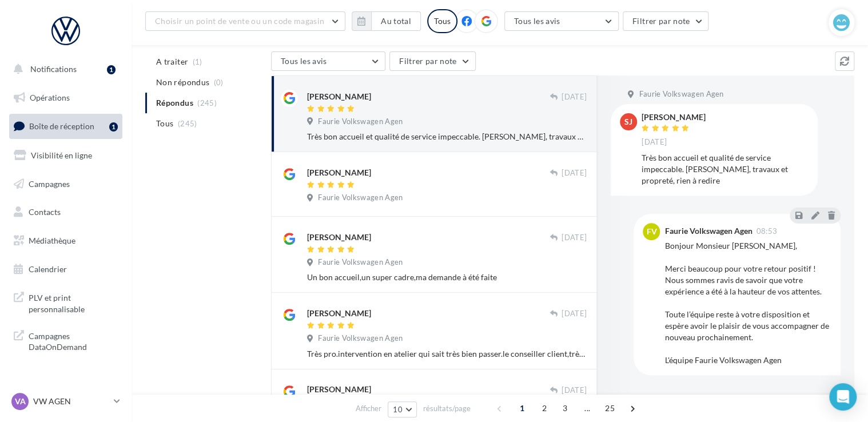  Describe the element at coordinates (398, 409) in the screenshot. I see `span: 10` at that location.